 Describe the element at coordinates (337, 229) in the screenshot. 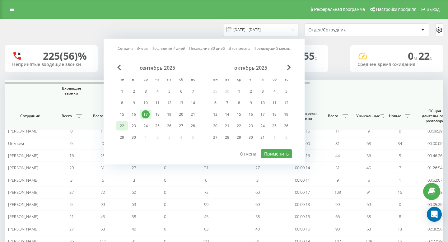

I see `span: 90` at that location.